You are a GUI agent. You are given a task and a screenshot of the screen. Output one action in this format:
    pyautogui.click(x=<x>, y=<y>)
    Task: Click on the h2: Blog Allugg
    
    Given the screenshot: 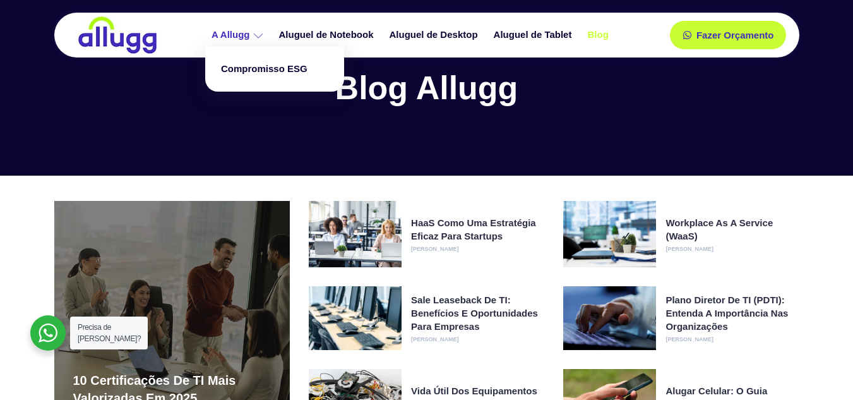 What is the action you would take?
    pyautogui.click(x=427, y=88)
    